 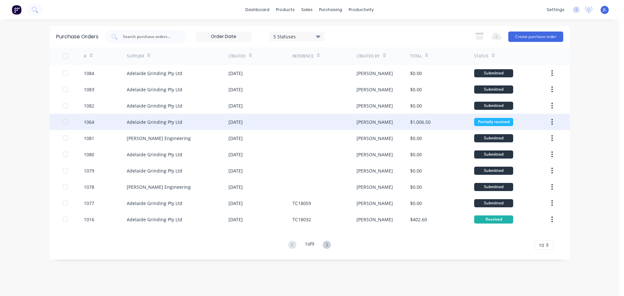 I want to click on div: 1080, so click(x=89, y=154).